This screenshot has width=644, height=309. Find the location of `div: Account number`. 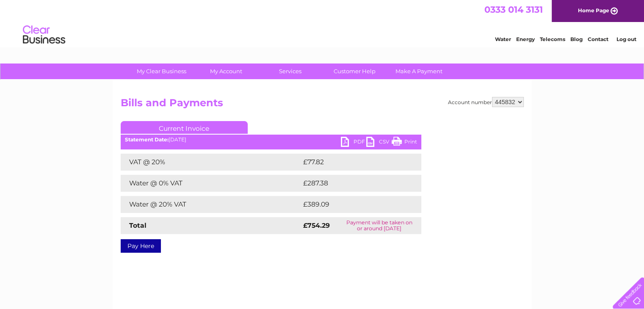

div: Account number is located at coordinates (486, 102).